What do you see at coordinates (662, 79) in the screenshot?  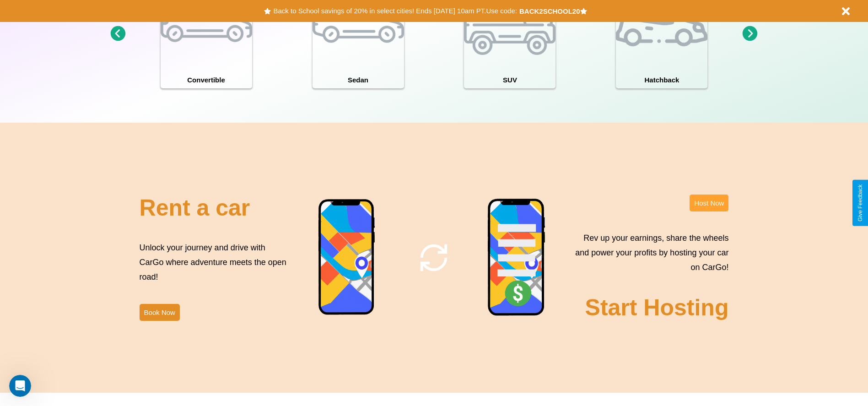 I see `h4: Hatchback` at bounding box center [662, 79].